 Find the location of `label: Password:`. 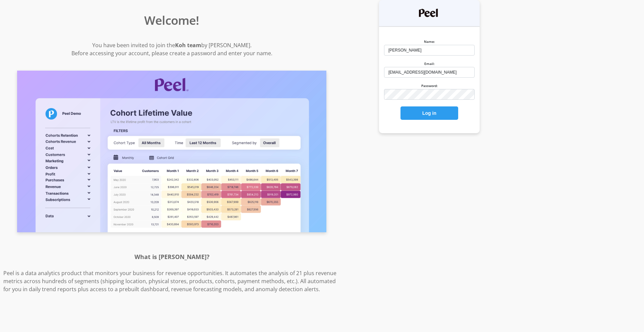

label: Password: is located at coordinates (429, 85).